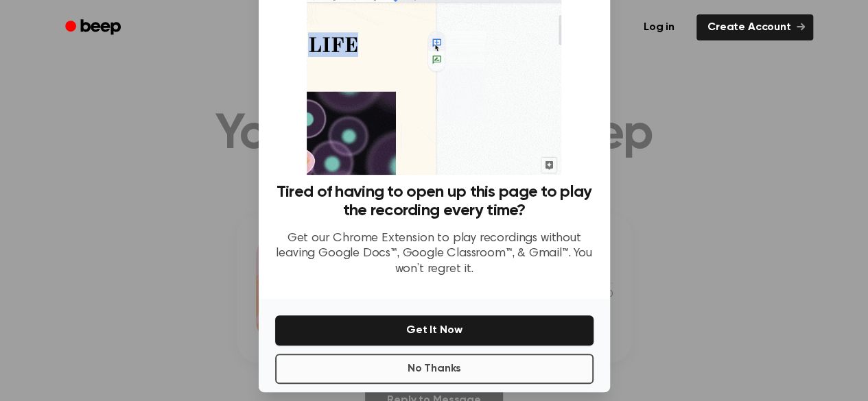 This screenshot has height=401, width=868. Describe the element at coordinates (434, 368) in the screenshot. I see `button: No Thanks` at that location.